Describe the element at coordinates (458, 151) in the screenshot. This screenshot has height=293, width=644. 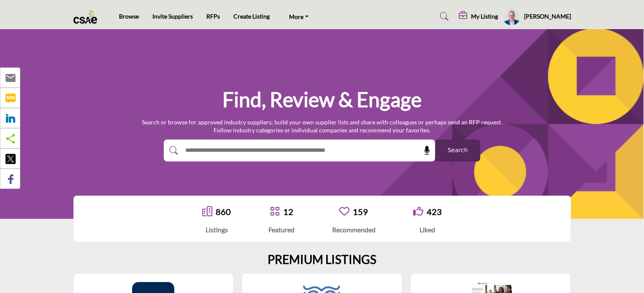
I see `button: Search` at that location.